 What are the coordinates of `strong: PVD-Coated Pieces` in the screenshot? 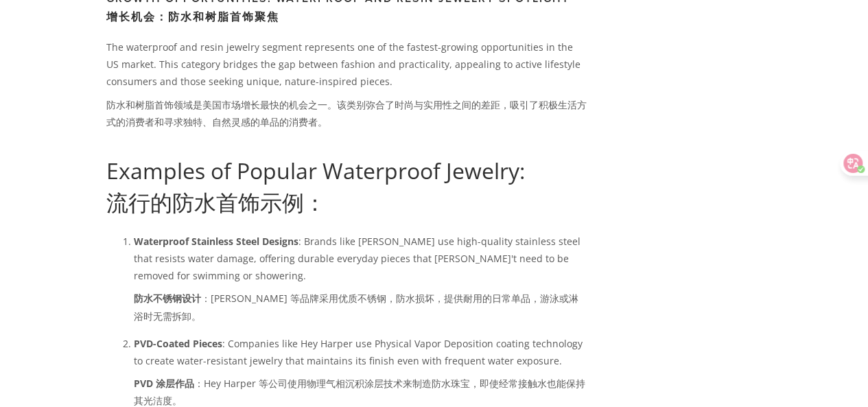 It's located at (178, 343).